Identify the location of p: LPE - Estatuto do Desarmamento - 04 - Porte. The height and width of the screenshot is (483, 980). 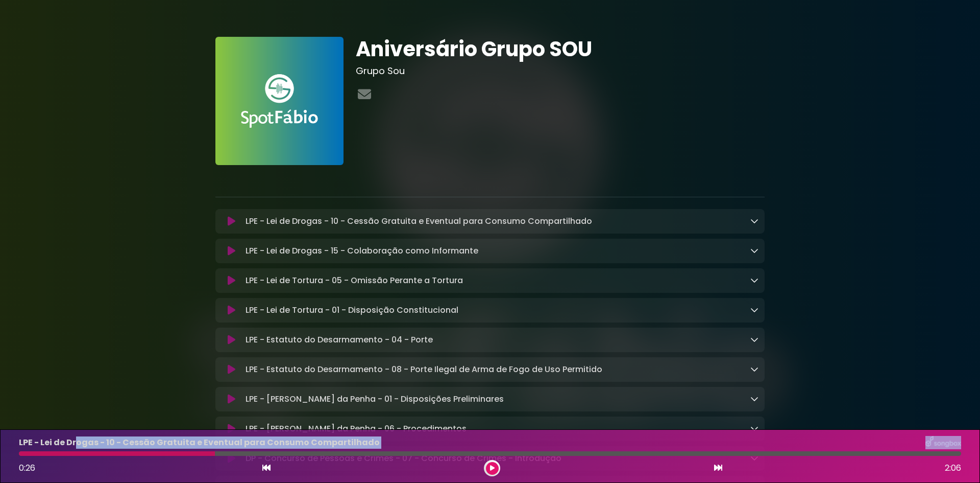
(339, 340).